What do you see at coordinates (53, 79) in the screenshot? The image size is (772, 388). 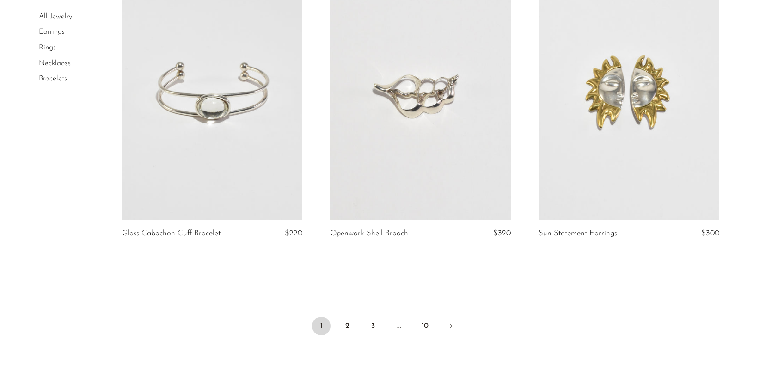 I see `a: Bracelets` at bounding box center [53, 79].